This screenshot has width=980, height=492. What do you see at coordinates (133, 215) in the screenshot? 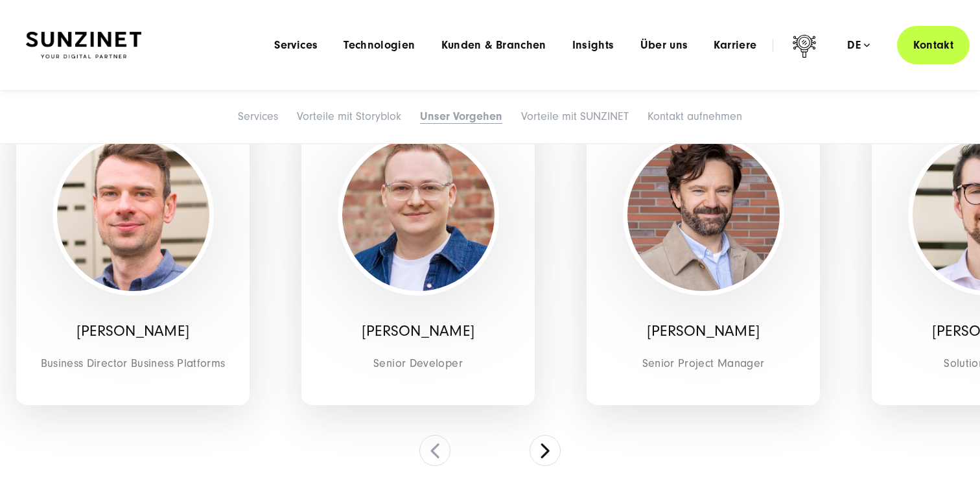
I see `img: Marcel Epler - Senior Consultant & Solution Architect for B2B E-commerce - Headless CMS - Zertifi...` at bounding box center [133, 215].